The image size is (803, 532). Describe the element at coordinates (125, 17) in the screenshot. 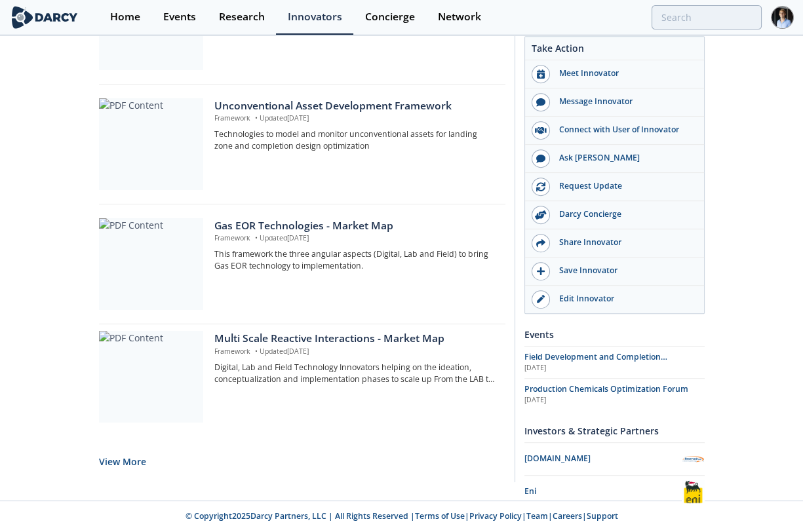

I see `div: Home` at that location.